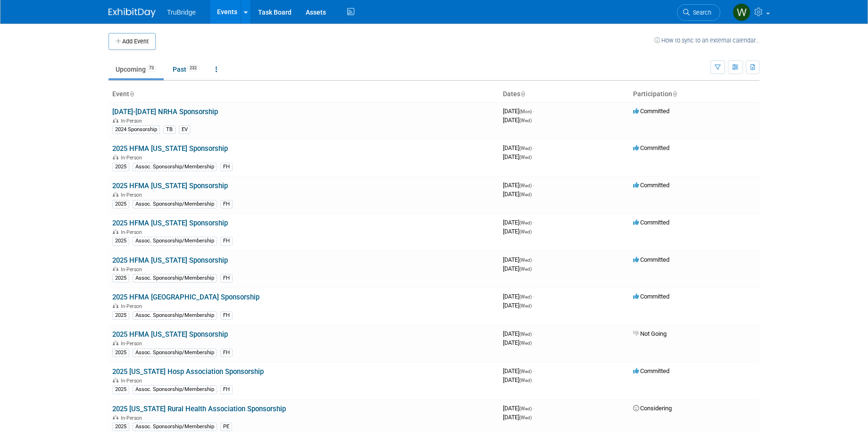 Image resolution: width=868 pixels, height=432 pixels. Describe the element at coordinates (170, 129) in the screenshot. I see `div: TB` at that location.